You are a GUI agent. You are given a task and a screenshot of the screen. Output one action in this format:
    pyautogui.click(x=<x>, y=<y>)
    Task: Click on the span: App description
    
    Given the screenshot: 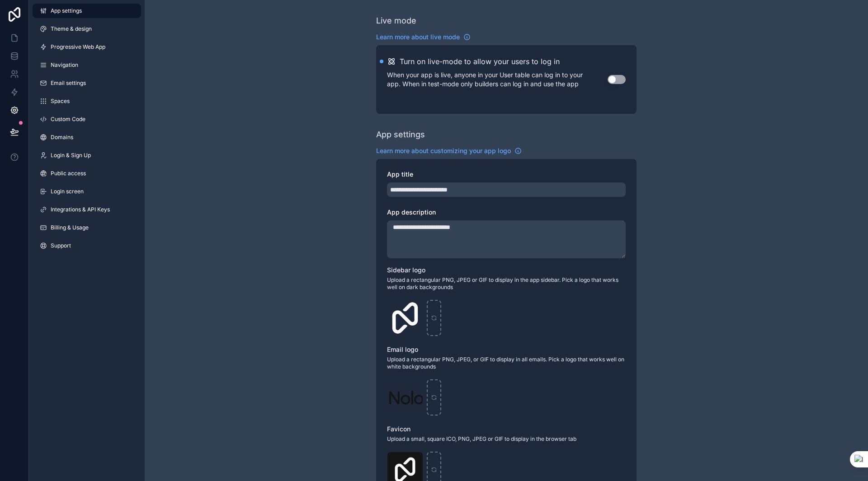 What is the action you would take?
    pyautogui.click(x=411, y=212)
    